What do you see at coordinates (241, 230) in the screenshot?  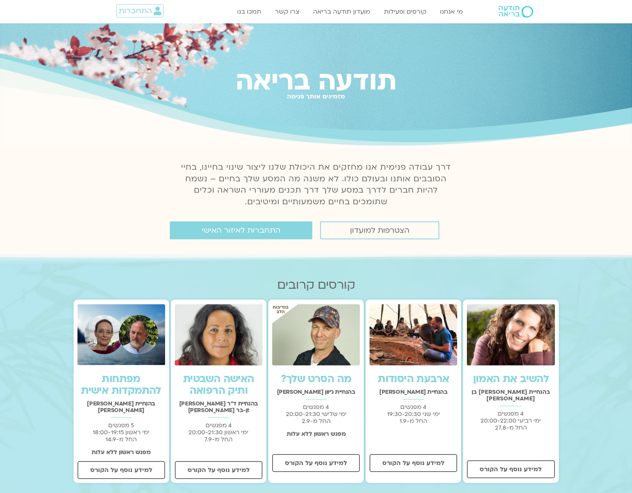 I see `span: התחברות לאיזור האישי` at bounding box center [241, 230].